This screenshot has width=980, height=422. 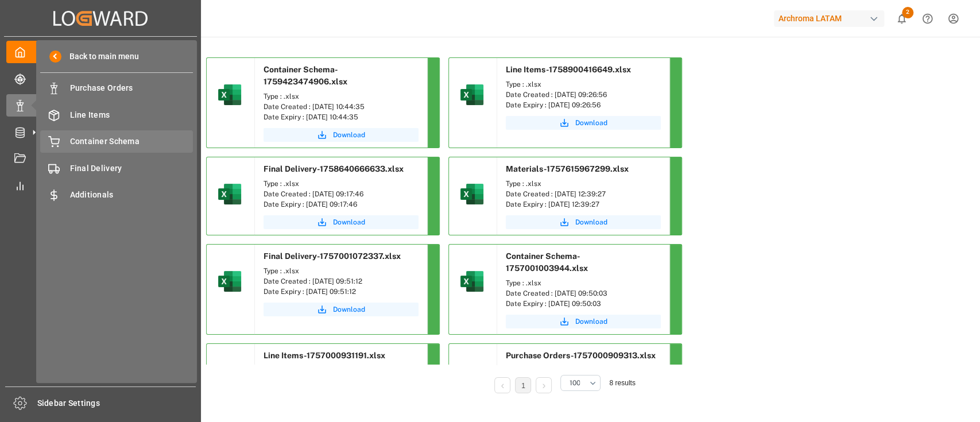 What do you see at coordinates (101, 158) in the screenshot?
I see `a: Document Management` at bounding box center [101, 158].